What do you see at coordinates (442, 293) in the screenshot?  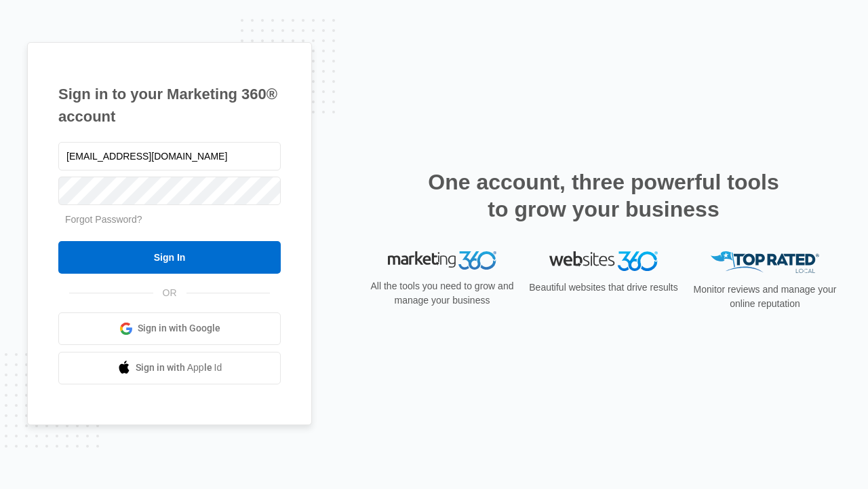 I see `p: All the tools you need to grow and manage your business` at bounding box center [442, 293].